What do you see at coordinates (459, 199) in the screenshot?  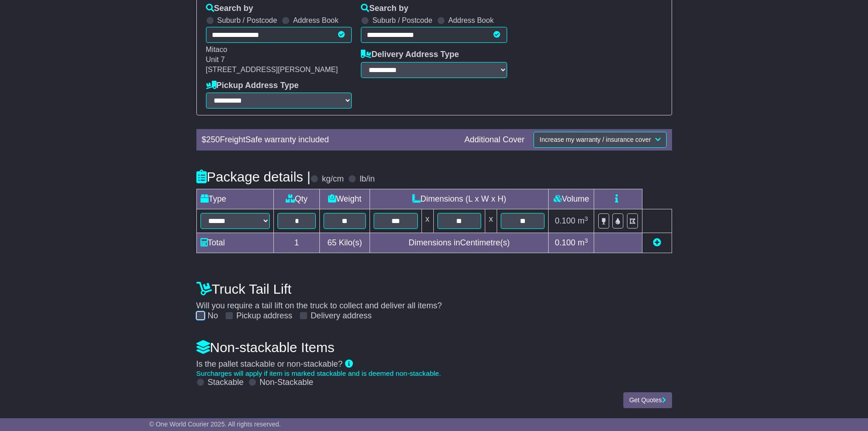 I see `td: Dimensions (L x W x H)` at bounding box center [459, 199].